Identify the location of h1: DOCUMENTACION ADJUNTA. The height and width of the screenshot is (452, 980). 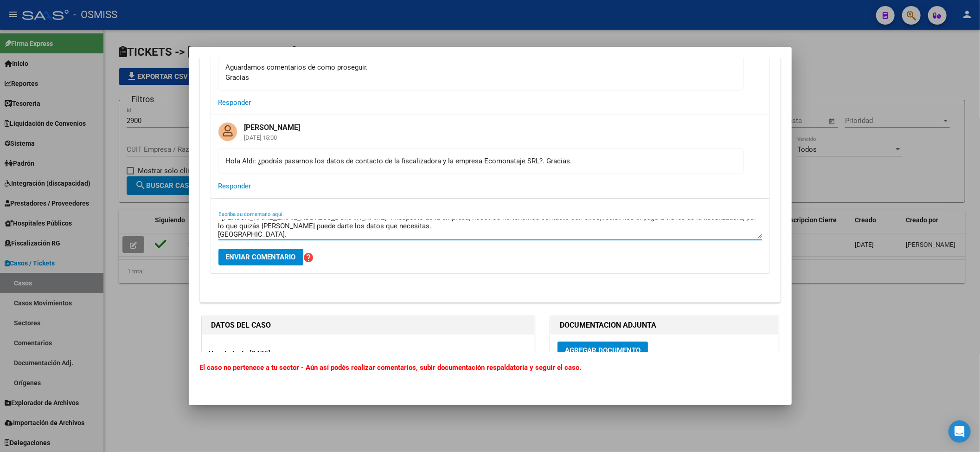
(664, 325).